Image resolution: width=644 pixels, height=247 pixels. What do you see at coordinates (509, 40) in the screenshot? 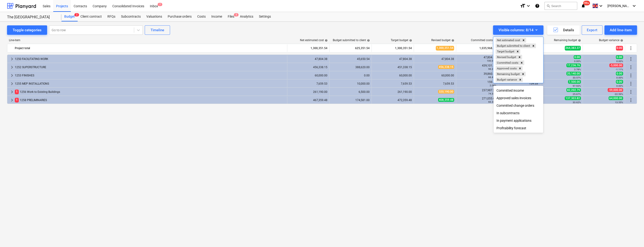
I see `div: Net estimated cost` at bounding box center [509, 40].